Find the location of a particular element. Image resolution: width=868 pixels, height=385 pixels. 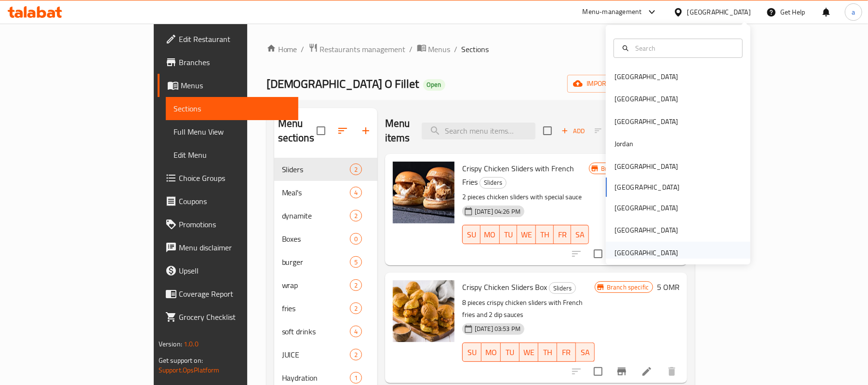

a: Support.OpsPlatform is located at coordinates (189, 370).